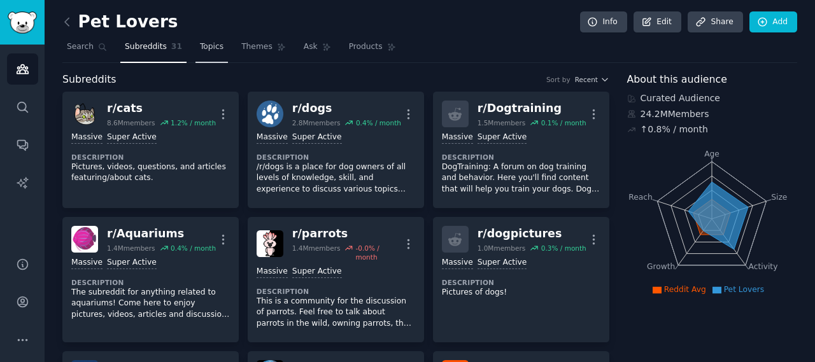 The height and width of the screenshot is (362, 815). What do you see at coordinates (80, 47) in the screenshot?
I see `span: Search` at bounding box center [80, 47].